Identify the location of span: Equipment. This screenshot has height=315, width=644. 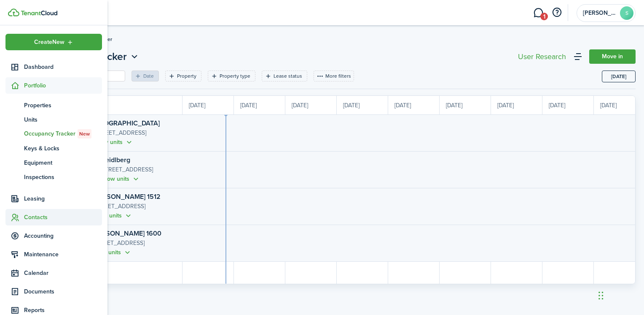
(63, 162).